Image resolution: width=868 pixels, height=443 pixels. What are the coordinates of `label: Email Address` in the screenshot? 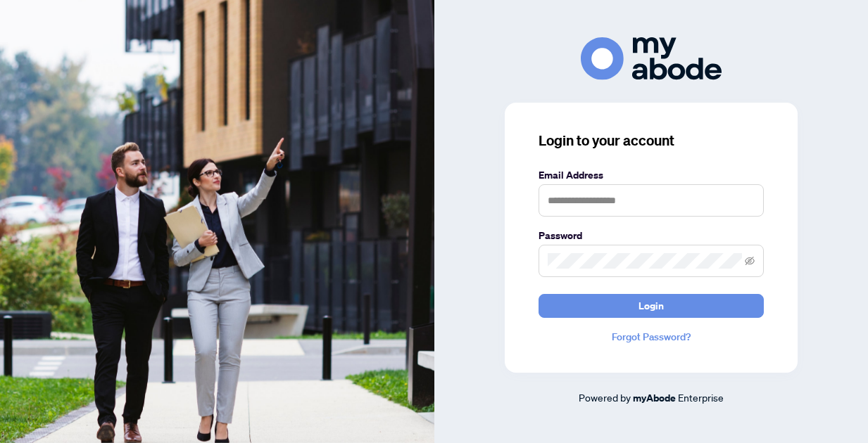 It's located at (651, 175).